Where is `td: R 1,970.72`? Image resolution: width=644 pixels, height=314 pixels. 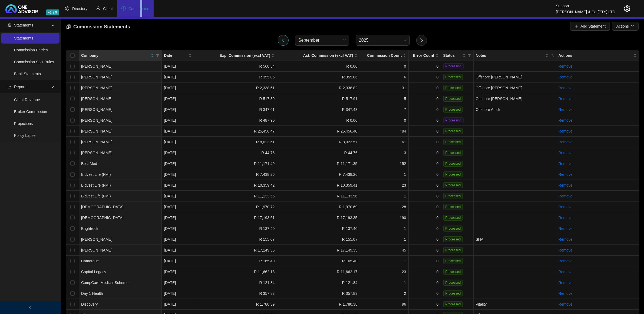
td: R 1,970.72 is located at coordinates (236, 207).